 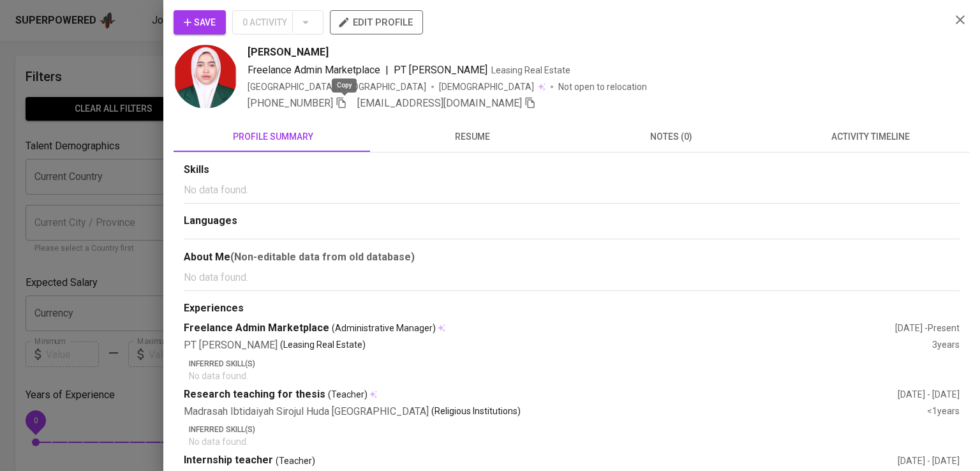 What do you see at coordinates (572, 257) in the screenshot?
I see `div: About Me` at bounding box center [572, 257].